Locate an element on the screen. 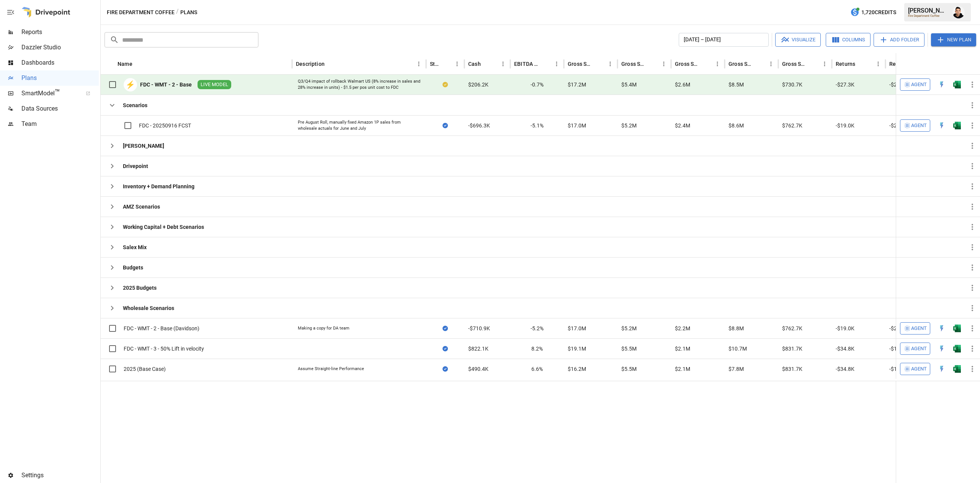 This screenshot has width=980, height=483. div: Assume Straight-line Performance is located at coordinates (331, 369).